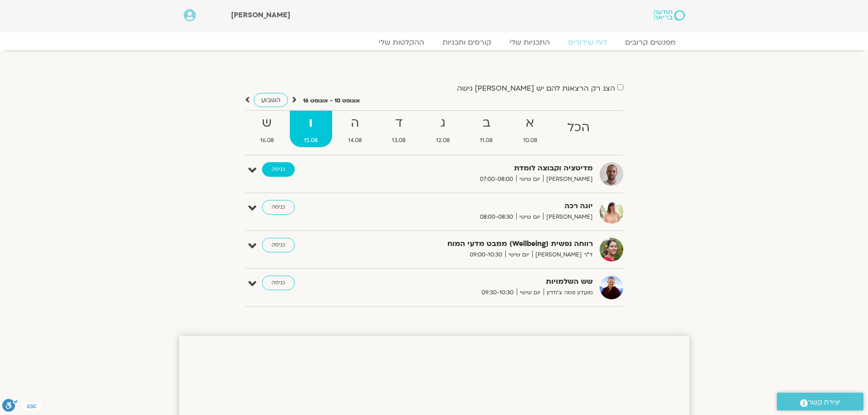  What do you see at coordinates (399, 123) in the screenshot?
I see `strong: ד` at bounding box center [399, 123].